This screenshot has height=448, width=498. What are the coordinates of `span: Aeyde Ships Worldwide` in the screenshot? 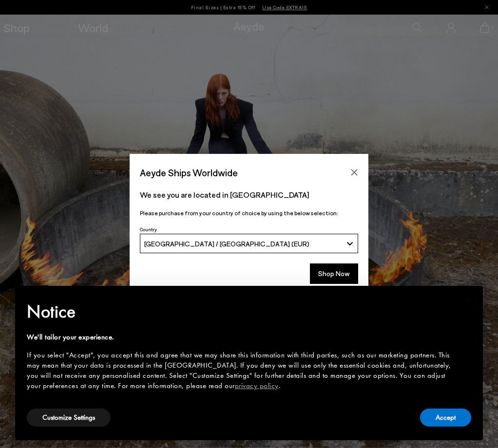 It's located at (189, 172).